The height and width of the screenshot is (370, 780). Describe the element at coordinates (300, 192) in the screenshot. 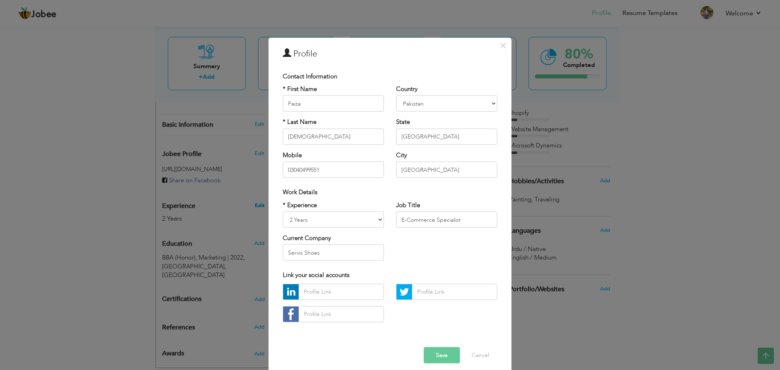

I see `span: Work Details` at that location.